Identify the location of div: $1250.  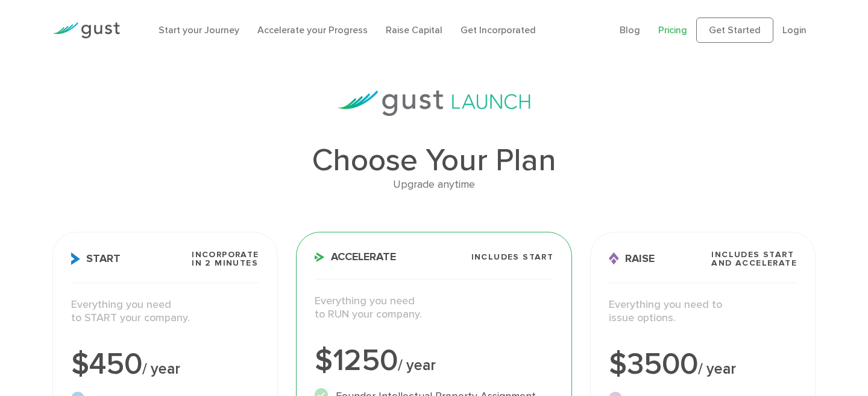
(434, 361).